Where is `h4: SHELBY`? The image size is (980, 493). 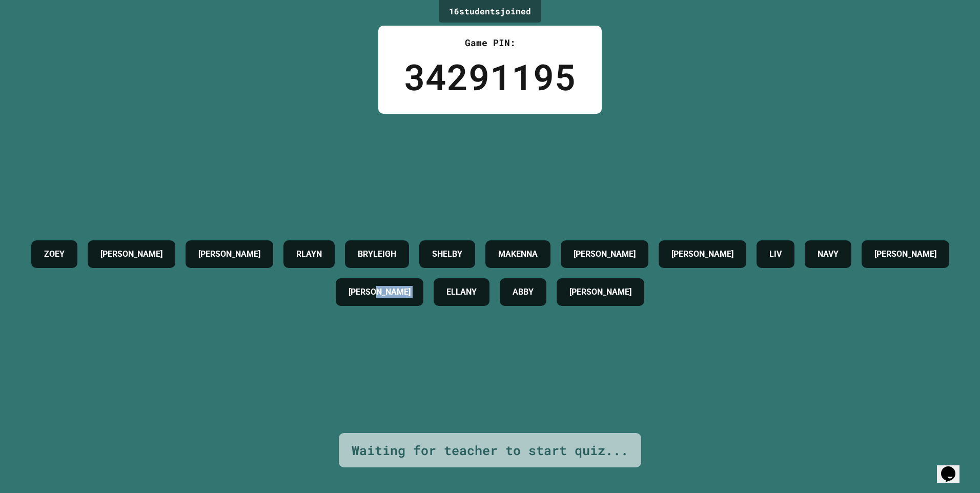
h4: SHELBY is located at coordinates (447, 254).